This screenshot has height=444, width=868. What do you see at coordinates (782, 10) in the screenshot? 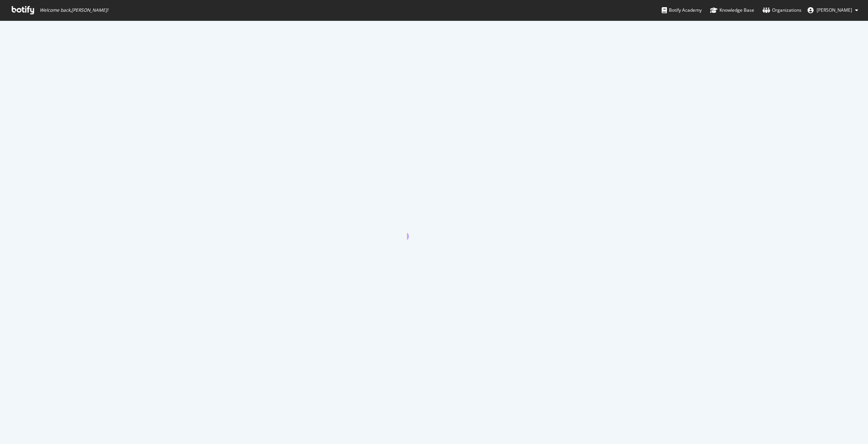
I see `div: Organizations` at bounding box center [782, 10].